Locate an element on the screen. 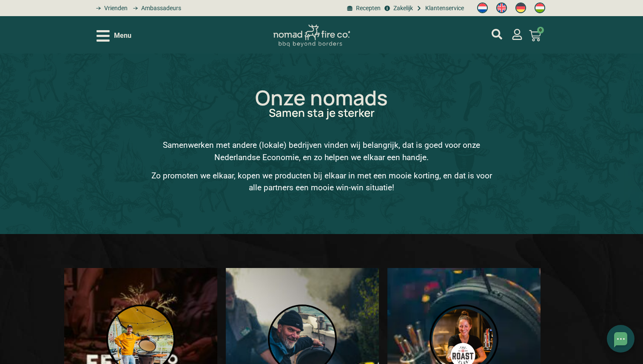  a: grill bill ambassadors is located at coordinates (155, 8).